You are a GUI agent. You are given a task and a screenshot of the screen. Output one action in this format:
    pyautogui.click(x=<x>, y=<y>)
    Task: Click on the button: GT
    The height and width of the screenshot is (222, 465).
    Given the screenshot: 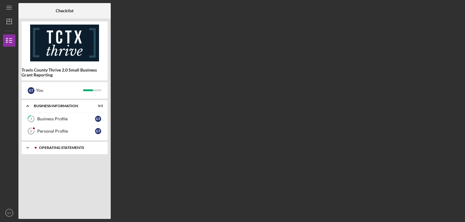 What is the action you would take?
    pyautogui.click(x=9, y=213)
    